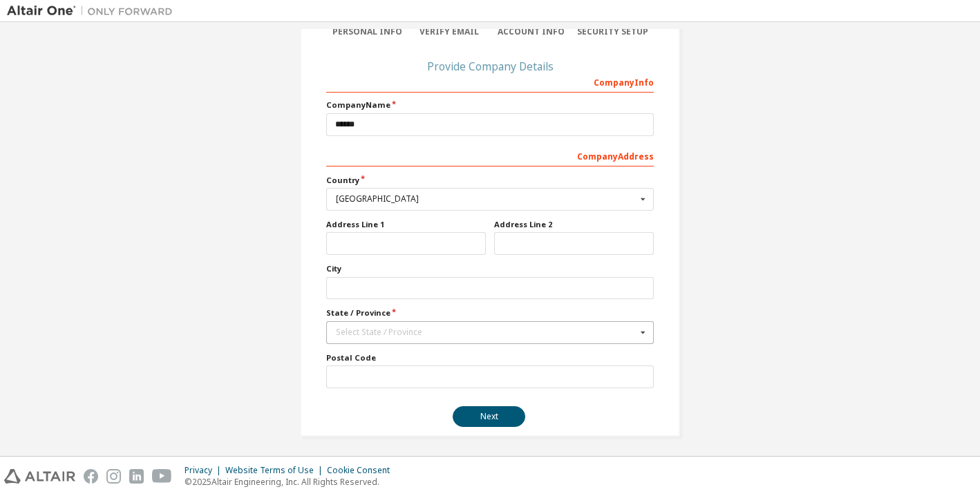 The height and width of the screenshot is (496, 980). Describe the element at coordinates (573, 225) in the screenshot. I see `label: Address Line 2` at that location.